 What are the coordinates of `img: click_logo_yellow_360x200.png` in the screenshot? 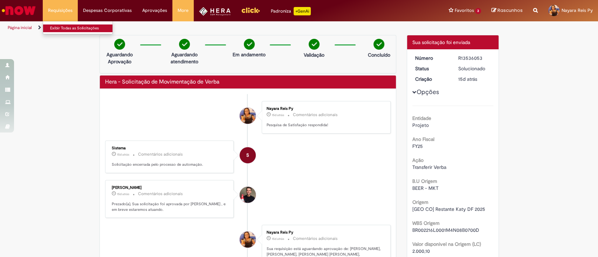 It's located at (250, 10).